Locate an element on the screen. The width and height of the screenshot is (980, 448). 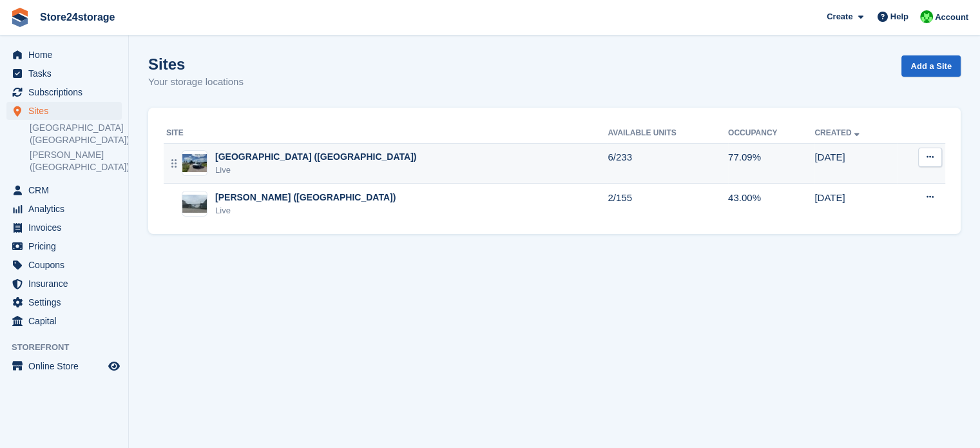
span: Coupons is located at coordinates (67, 265).